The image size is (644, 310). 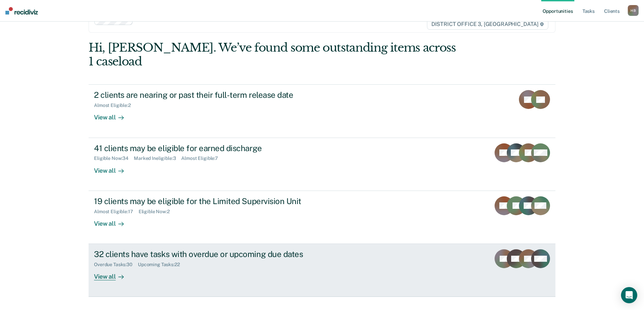 I want to click on a: 41 clients may be eligible for earned dischargeEligible Now:34Marked Ineligible:3Almost Eligible:..., so click(x=322, y=165).